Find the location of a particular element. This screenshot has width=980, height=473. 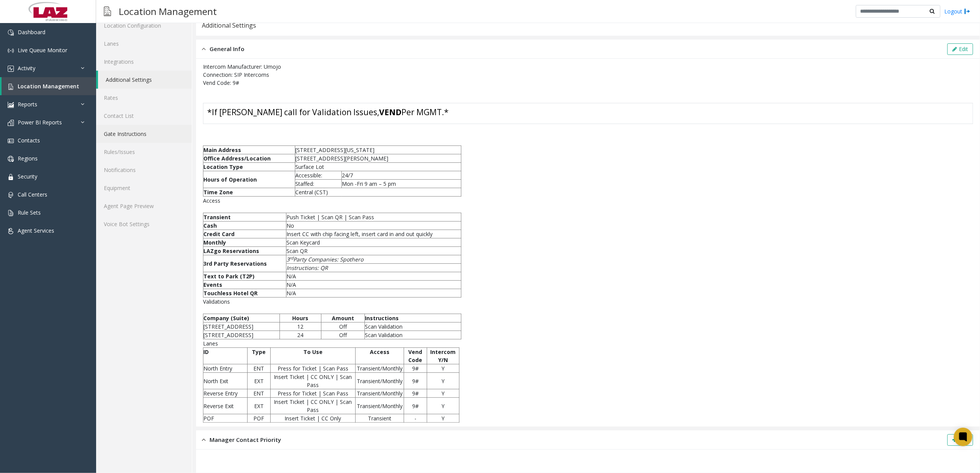

span: Manager Contact Priority is located at coordinates (246, 440).